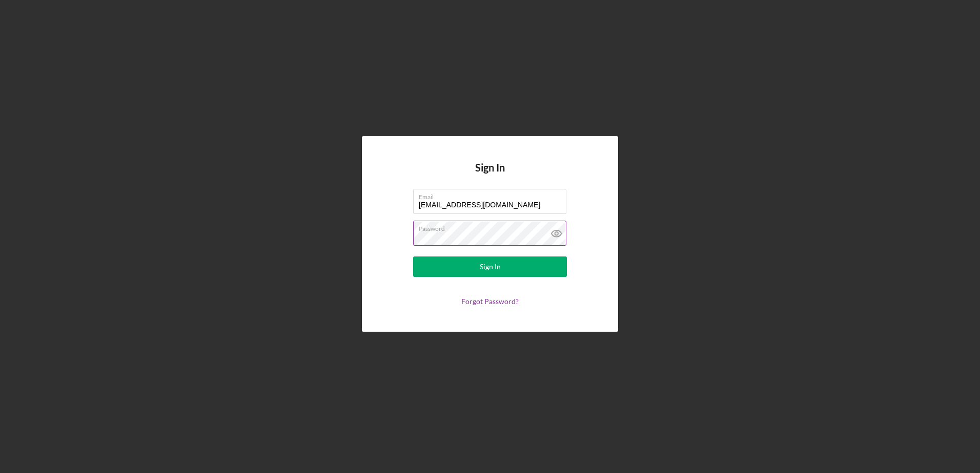  I want to click on button: Sign In, so click(490, 267).